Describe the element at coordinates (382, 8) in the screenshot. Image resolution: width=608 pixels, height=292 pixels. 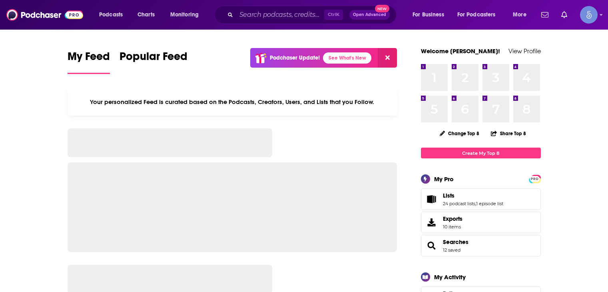
I see `span: New` at that location.